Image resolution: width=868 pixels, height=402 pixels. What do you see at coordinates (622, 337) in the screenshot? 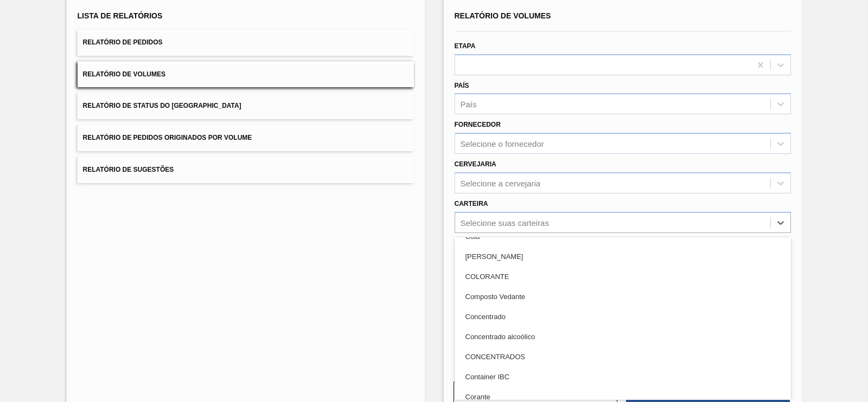
I see `div: Concentrado alcoólico` at bounding box center [622, 337].